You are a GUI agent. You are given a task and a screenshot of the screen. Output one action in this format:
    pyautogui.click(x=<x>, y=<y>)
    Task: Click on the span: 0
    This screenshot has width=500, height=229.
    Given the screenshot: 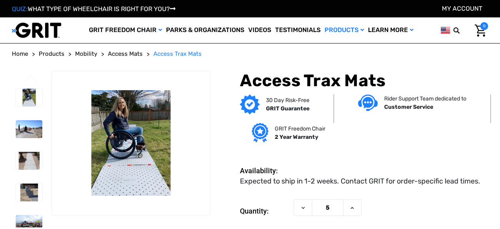 What is the action you would take?
    pyautogui.click(x=484, y=26)
    